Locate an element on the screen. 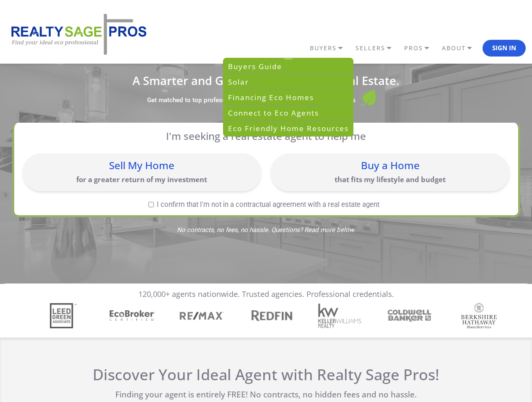 The height and width of the screenshot is (402, 532). label: I confirm that I'm not in a contractual agreement with a real estate agent is located at coordinates (264, 205).